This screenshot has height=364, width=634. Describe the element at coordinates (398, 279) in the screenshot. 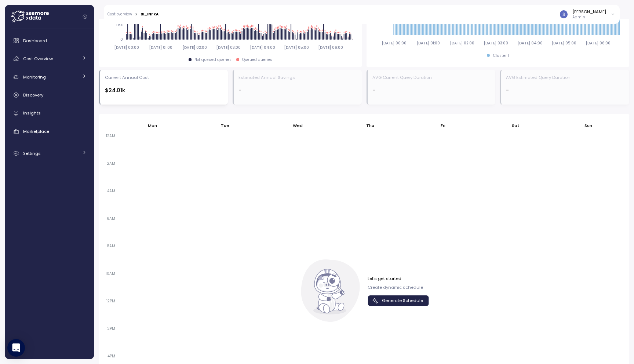

I see `p: Let's get started` at that location.